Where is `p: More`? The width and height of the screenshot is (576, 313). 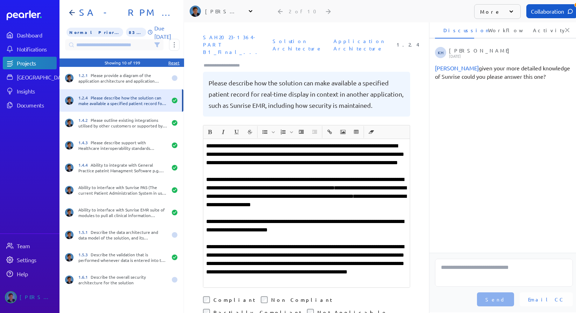
p: More is located at coordinates (491, 12).